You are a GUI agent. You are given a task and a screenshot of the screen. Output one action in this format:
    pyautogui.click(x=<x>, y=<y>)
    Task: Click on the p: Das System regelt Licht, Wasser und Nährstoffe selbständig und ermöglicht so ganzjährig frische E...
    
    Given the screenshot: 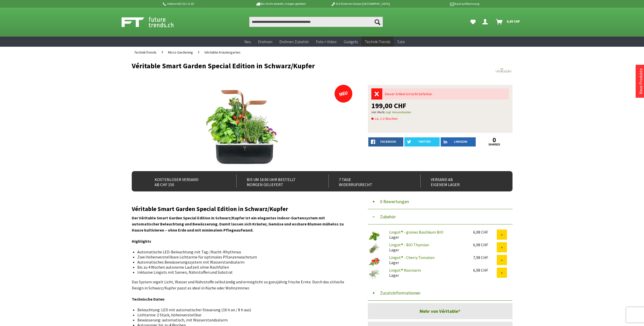 What is the action you would take?
    pyautogui.click(x=242, y=285)
    